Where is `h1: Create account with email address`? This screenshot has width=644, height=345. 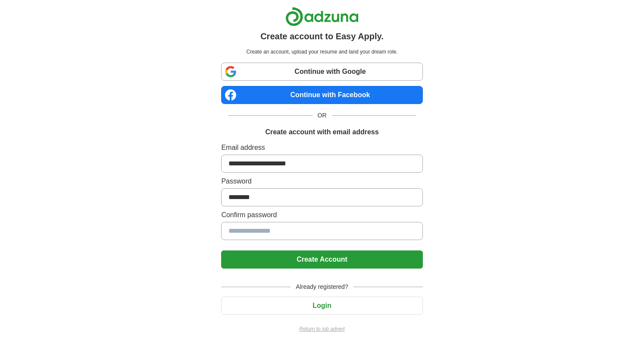 h1: Create account with email address is located at coordinates (321, 132).